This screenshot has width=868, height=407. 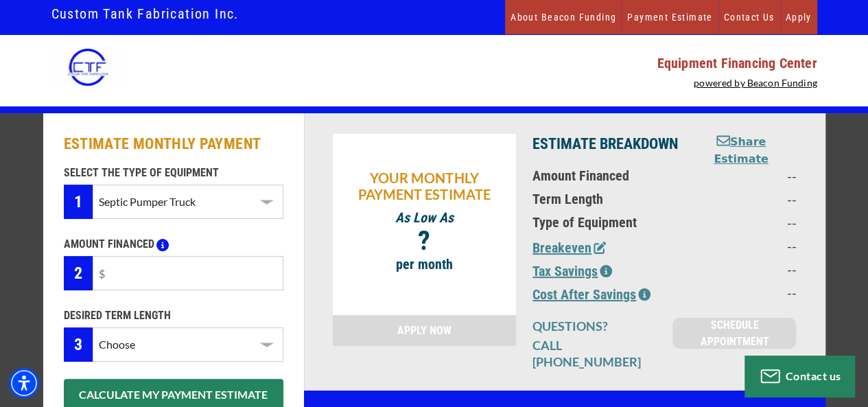 I want to click on button: Tax Savings, so click(x=572, y=271).